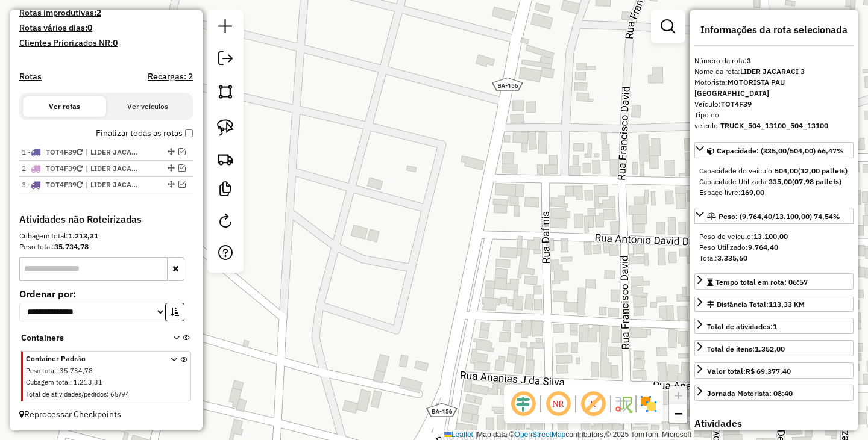 This screenshot has width=868, height=440. What do you see at coordinates (226, 190) in the screenshot?
I see `a: Criar modelo` at bounding box center [226, 190].